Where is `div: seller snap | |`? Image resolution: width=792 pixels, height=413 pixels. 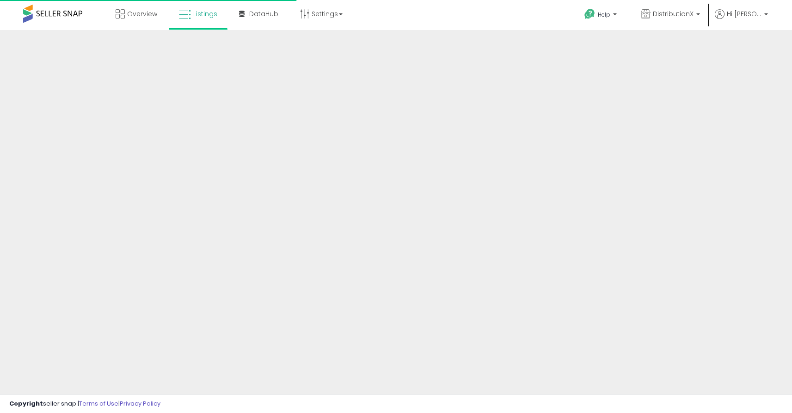 div: seller snap | | is located at coordinates (85, 404).